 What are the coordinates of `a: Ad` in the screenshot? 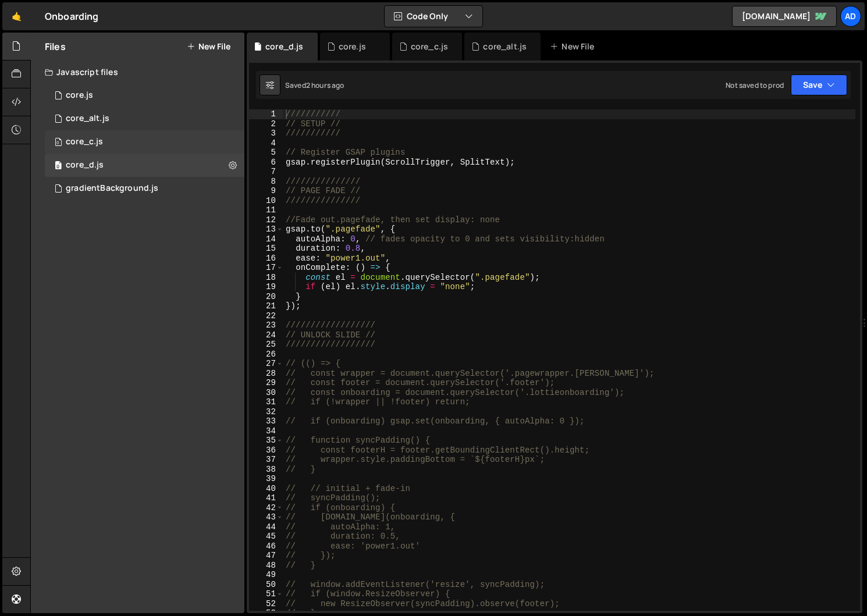 It's located at (850, 16).